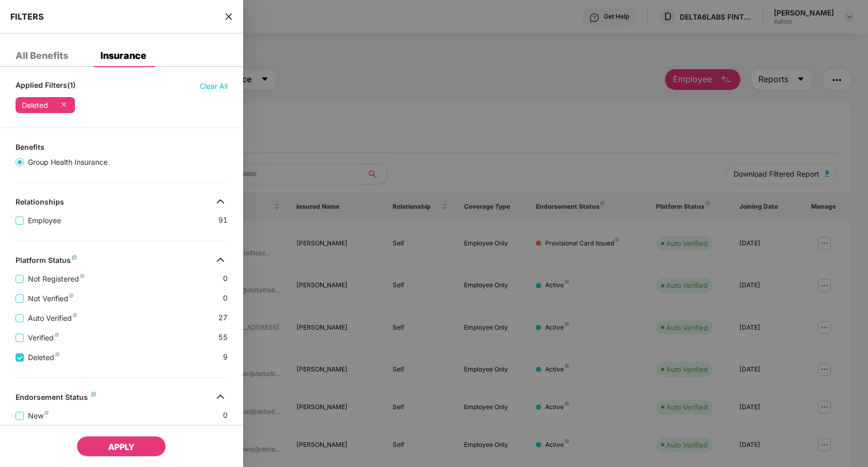  Describe the element at coordinates (121, 446) in the screenshot. I see `button: APPLY` at that location.